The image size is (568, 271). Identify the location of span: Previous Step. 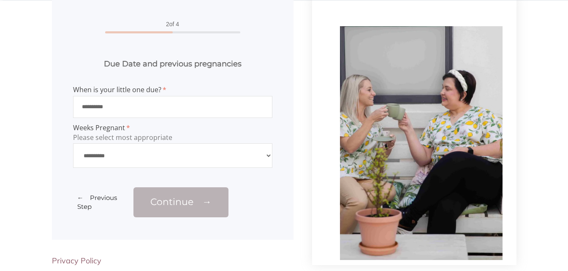
(97, 202).